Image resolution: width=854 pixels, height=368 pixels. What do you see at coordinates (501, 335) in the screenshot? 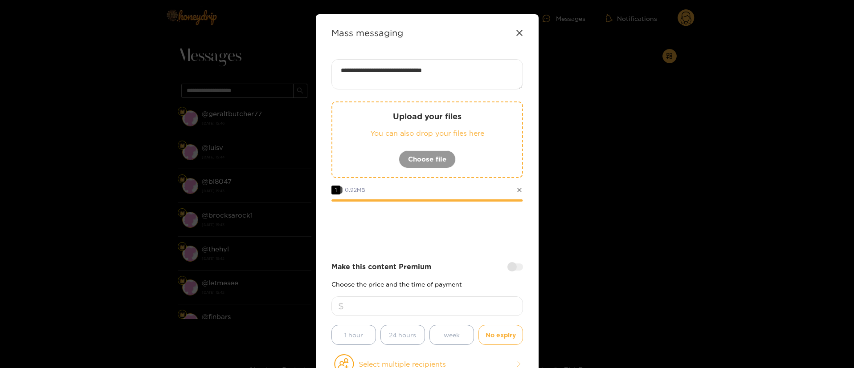
I see `span: No expiry` at bounding box center [501, 335].